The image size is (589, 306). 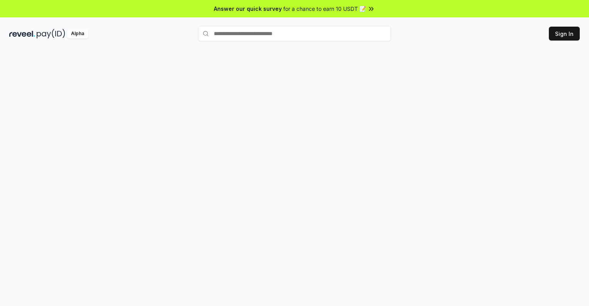 What do you see at coordinates (564, 34) in the screenshot?
I see `button: Sign In` at bounding box center [564, 34].